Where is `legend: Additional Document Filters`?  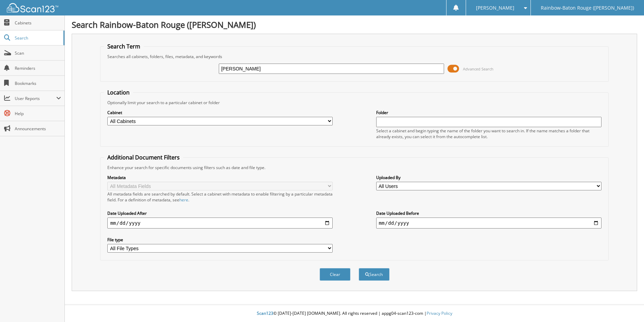
legend: Additional Document Filters is located at coordinates (143, 157).